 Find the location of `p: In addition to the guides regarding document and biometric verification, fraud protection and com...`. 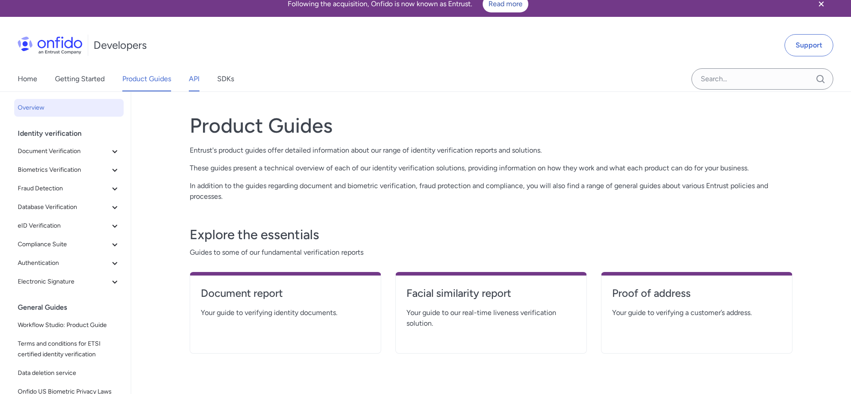

p: In addition to the guides regarding document and biometric verification, fraud protection and com... is located at coordinates (491, 191).